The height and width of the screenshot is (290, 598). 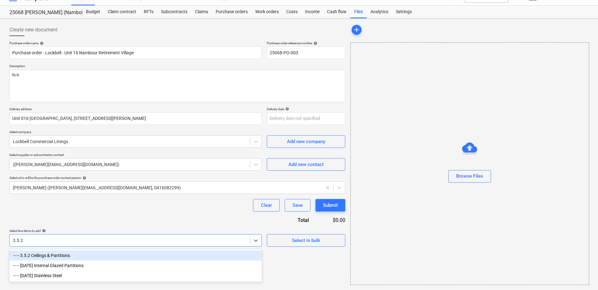 What do you see at coordinates (266, 205) in the screenshot?
I see `button: Clear` at bounding box center [266, 205].